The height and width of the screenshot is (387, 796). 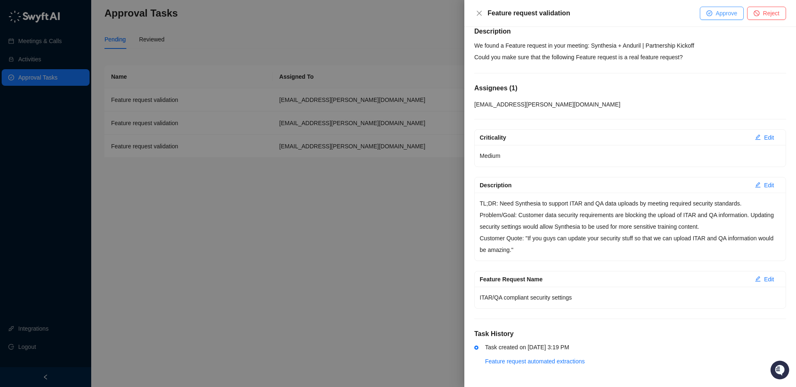 What do you see at coordinates (19, 120) in the screenshot?
I see `a: 📚Docs` at bounding box center [19, 120].